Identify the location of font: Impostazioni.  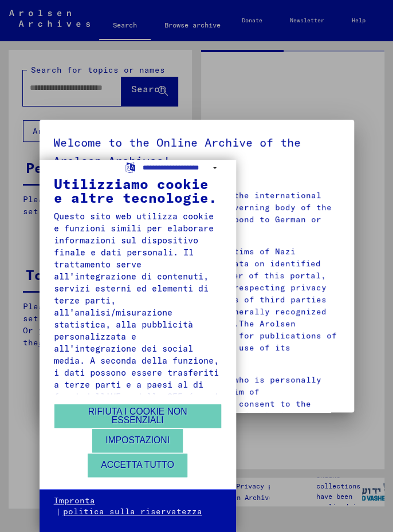
(138, 440).